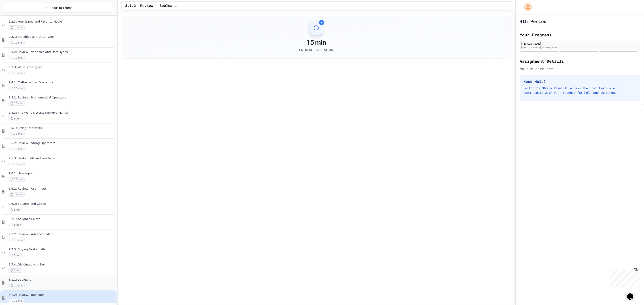 Image resolution: width=644 pixels, height=305 pixels. Describe the element at coordinates (151, 6) in the screenshot. I see `span: 3.1.2: Review - Booleans` at that location.